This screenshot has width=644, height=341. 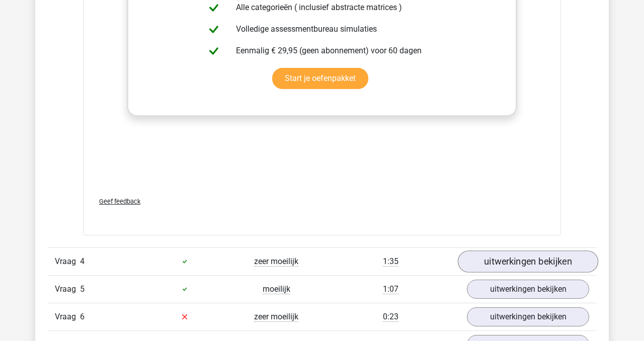 I want to click on span: 5, so click(x=82, y=289).